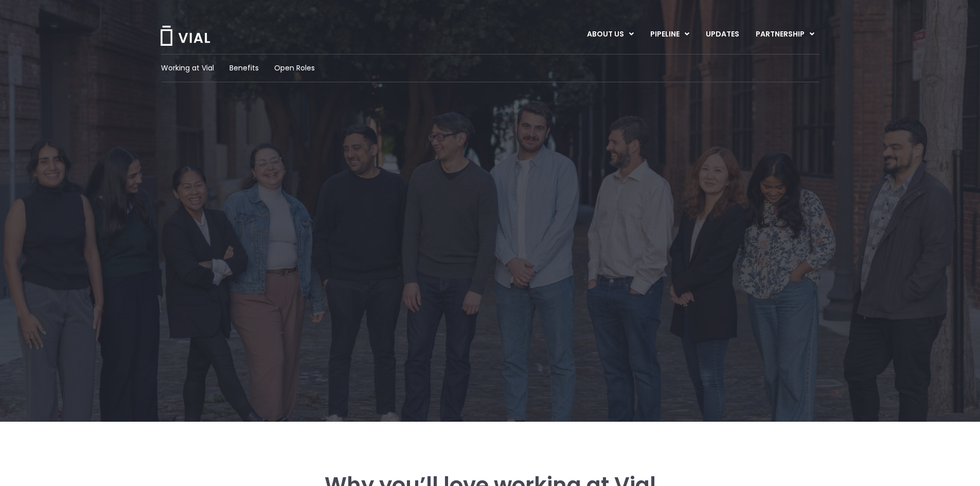 Image resolution: width=980 pixels, height=486 pixels. I want to click on a: Working at Vial, so click(187, 68).